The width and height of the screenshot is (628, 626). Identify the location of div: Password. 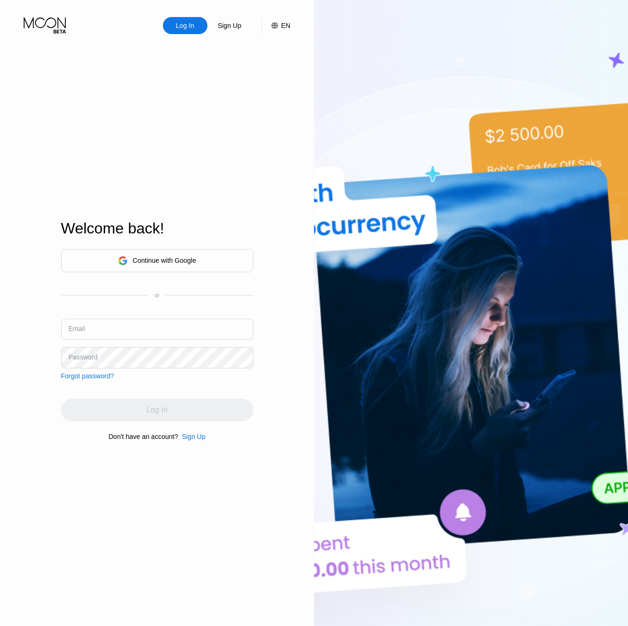
(83, 357).